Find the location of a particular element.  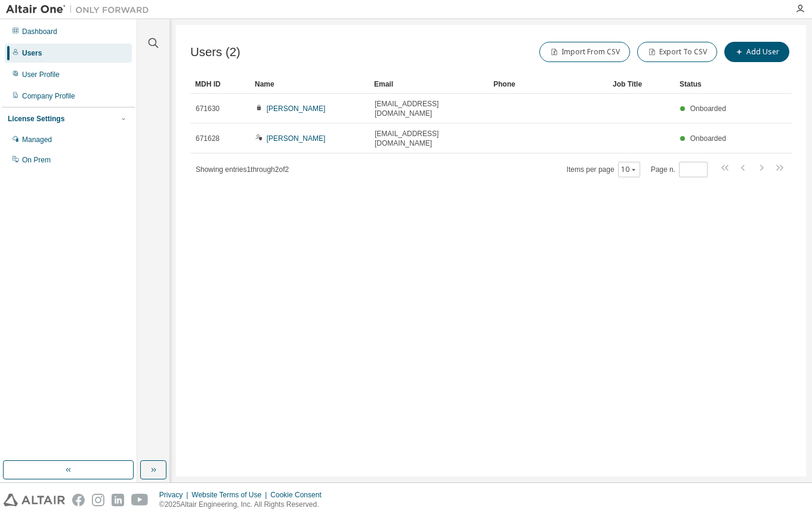

span: Showing entries 1 through 2 of 2 is located at coordinates (242, 170).